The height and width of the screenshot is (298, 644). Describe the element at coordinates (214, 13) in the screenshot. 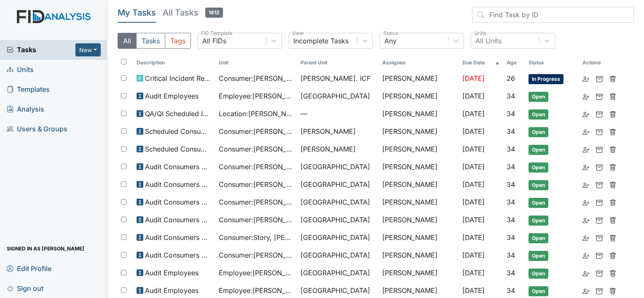

I see `span: 1612` at that location.